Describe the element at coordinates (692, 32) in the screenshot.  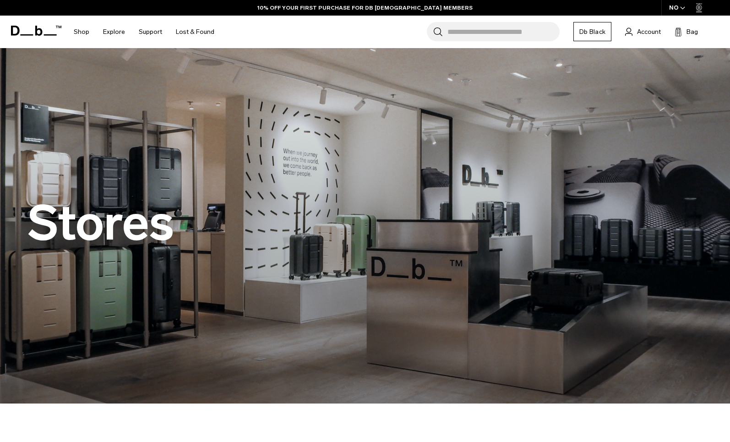
I see `span: Bag` at that location.